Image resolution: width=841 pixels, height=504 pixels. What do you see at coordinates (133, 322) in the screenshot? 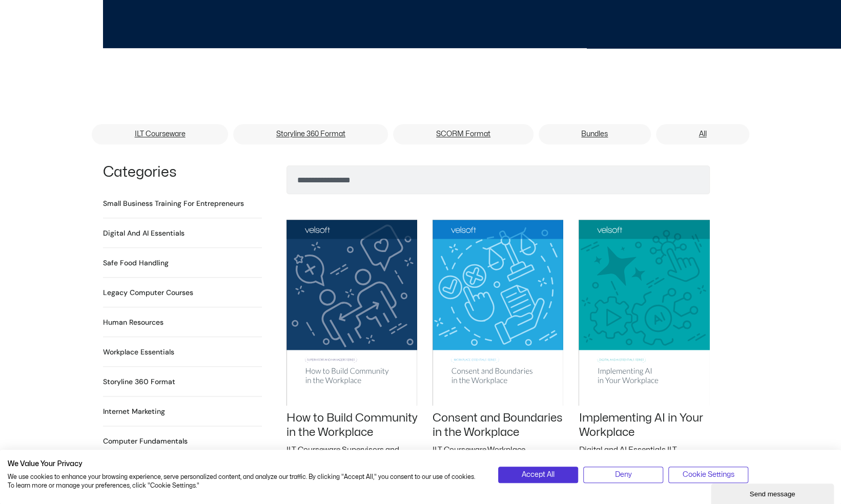
I see `h2: Human Resources` at bounding box center [133, 322].